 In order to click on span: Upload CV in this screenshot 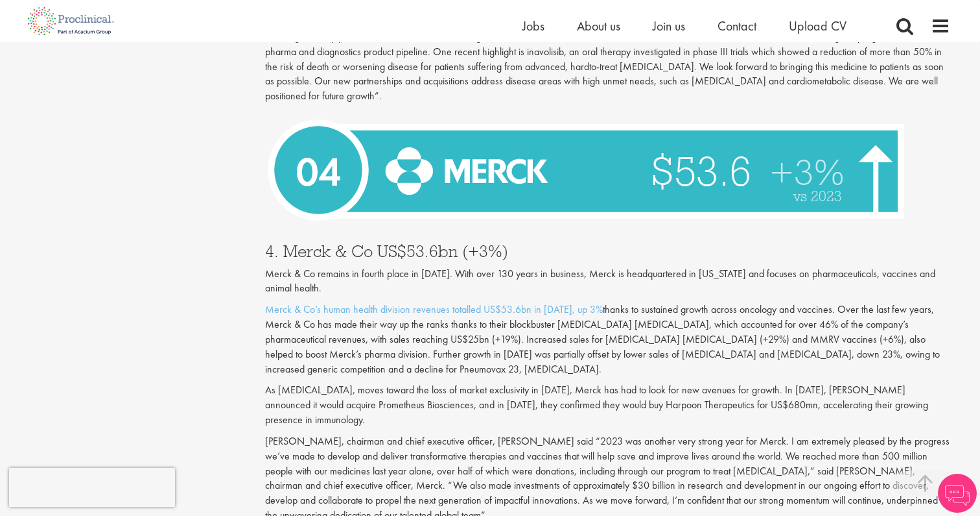, I will do `click(817, 26)`.